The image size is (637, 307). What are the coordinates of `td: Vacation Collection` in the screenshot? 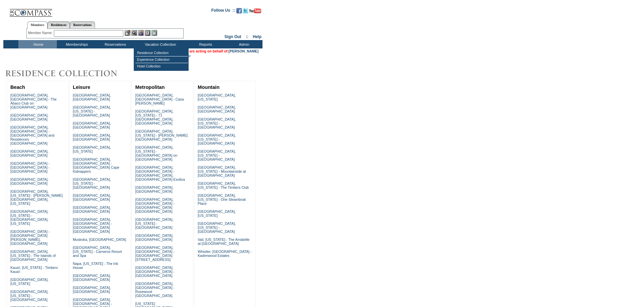 It's located at (160, 44).